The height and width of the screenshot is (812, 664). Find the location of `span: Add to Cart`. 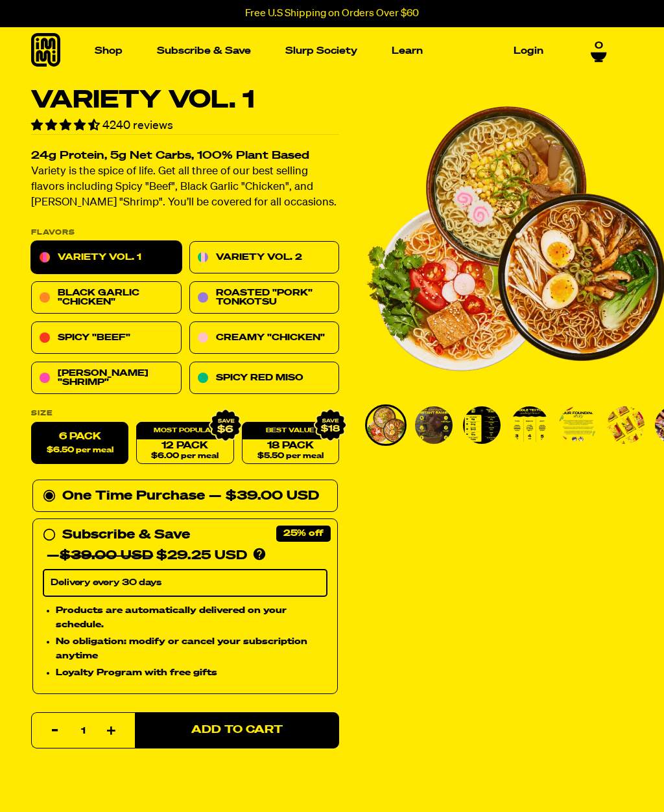

span: Add to Cart is located at coordinates (236, 730).